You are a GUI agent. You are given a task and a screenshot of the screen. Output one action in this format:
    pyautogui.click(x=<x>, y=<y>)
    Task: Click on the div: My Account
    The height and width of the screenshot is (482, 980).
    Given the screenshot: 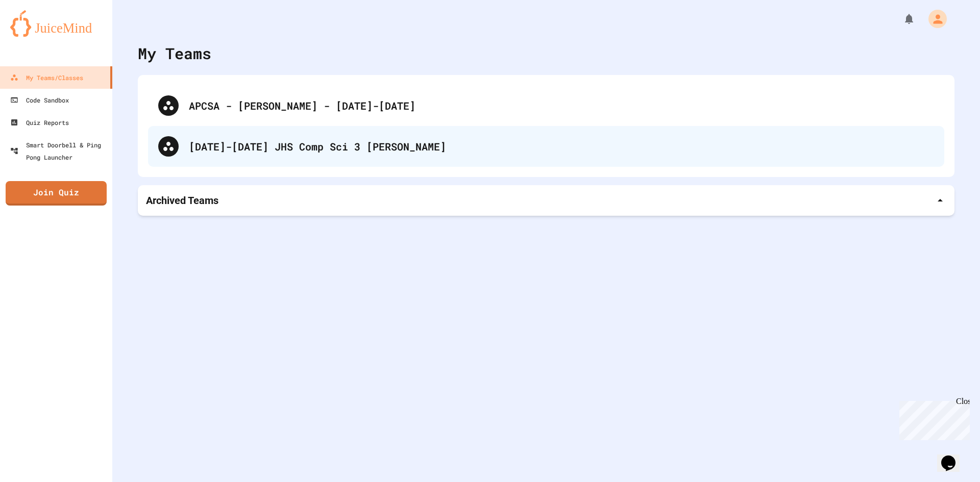 What is the action you would take?
    pyautogui.click(x=934, y=19)
    